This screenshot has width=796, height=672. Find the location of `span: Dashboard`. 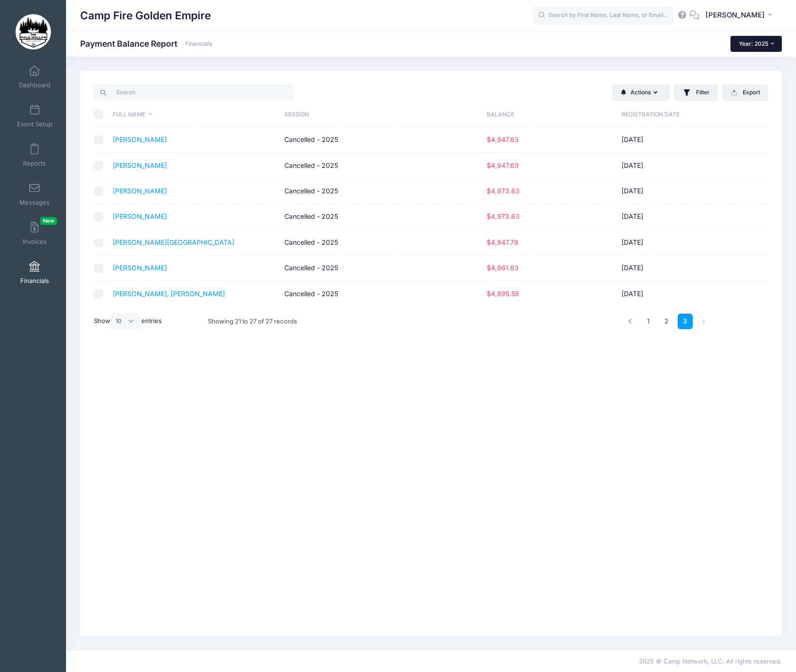

span: Dashboard is located at coordinates (35, 85).